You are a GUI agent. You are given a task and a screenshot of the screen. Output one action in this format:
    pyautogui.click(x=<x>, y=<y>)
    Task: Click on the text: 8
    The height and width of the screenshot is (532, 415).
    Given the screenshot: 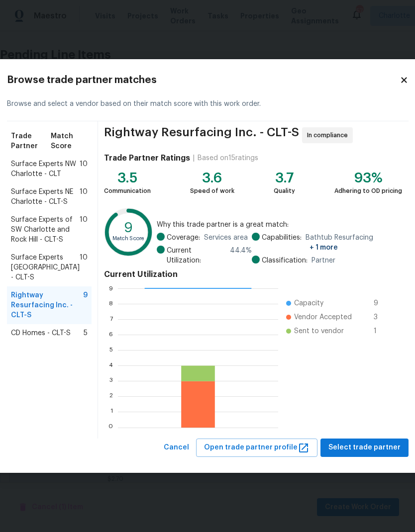 What is the action you would take?
    pyautogui.click(x=111, y=304)
    